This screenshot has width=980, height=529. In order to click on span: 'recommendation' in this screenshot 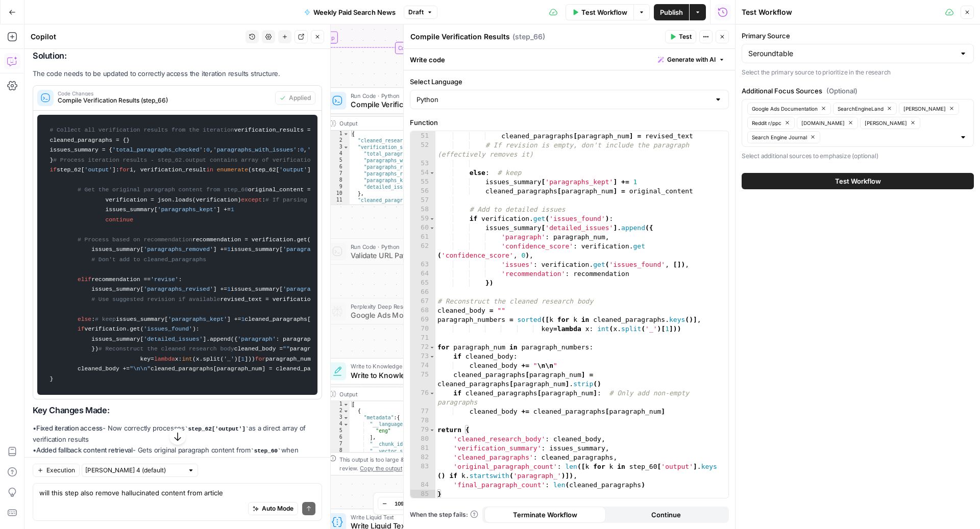, I will do `click(339, 240)`.